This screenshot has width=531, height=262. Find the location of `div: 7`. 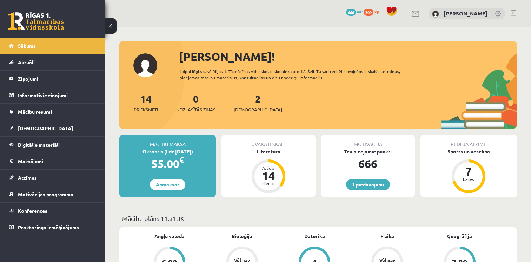

div: 7 is located at coordinates (469, 171).